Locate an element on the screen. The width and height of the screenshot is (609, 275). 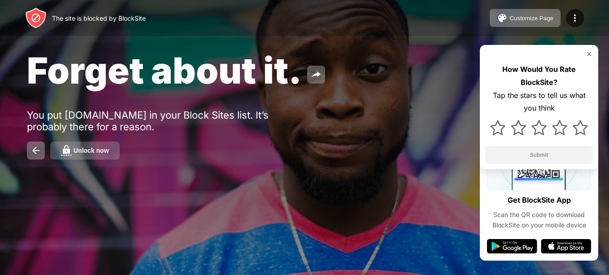
img: rate-us-close.svg is located at coordinates (589, 54).